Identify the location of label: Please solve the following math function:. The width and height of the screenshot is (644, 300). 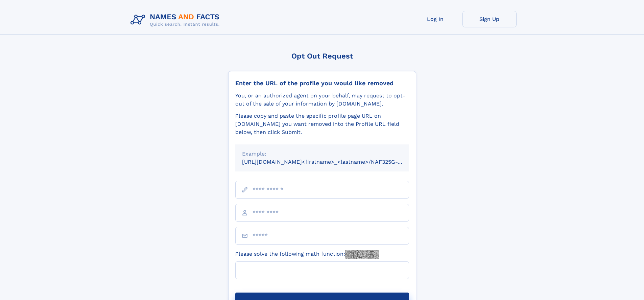
(307, 254).